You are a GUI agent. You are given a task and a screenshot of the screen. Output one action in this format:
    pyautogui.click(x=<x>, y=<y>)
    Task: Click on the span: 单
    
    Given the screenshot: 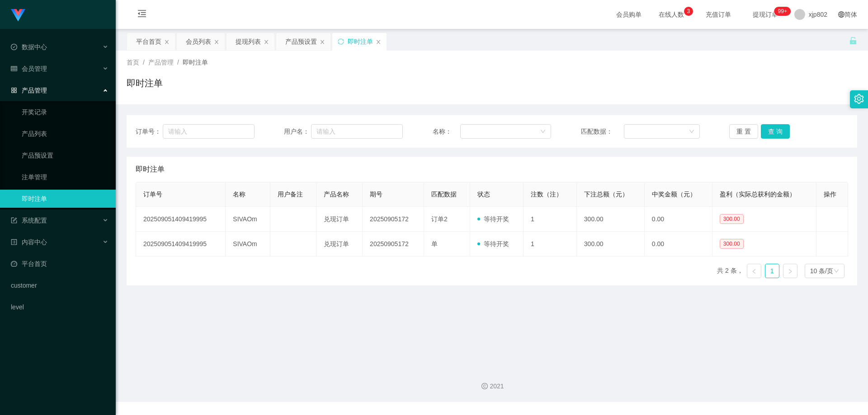 What is the action you would take?
    pyautogui.click(x=435, y=244)
    